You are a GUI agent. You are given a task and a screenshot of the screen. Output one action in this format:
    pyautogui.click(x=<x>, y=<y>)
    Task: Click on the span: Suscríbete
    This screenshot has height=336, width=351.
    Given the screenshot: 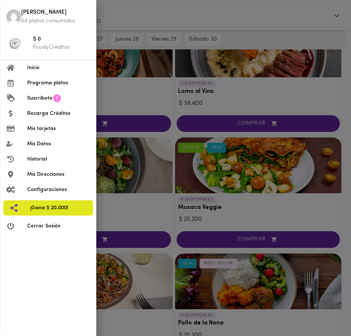 What is the action you would take?
    pyautogui.click(x=40, y=98)
    